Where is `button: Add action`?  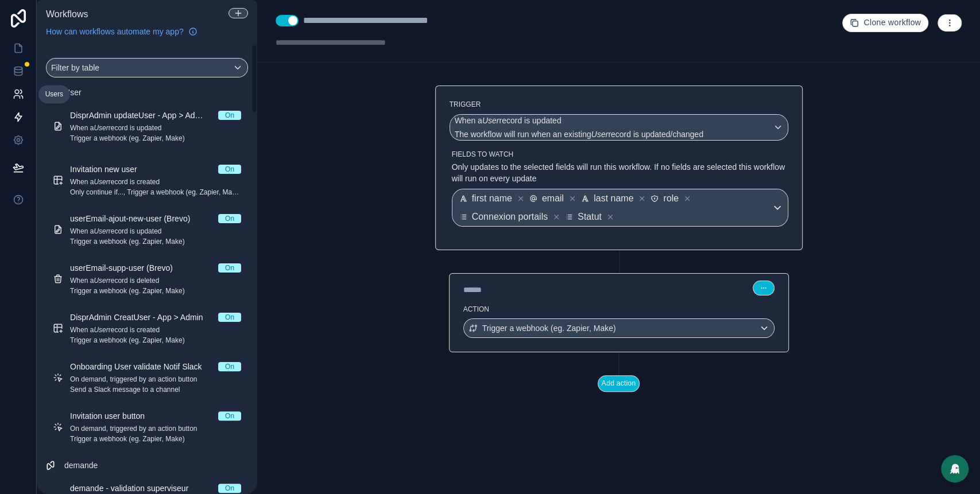 button: Add action is located at coordinates (619, 383).